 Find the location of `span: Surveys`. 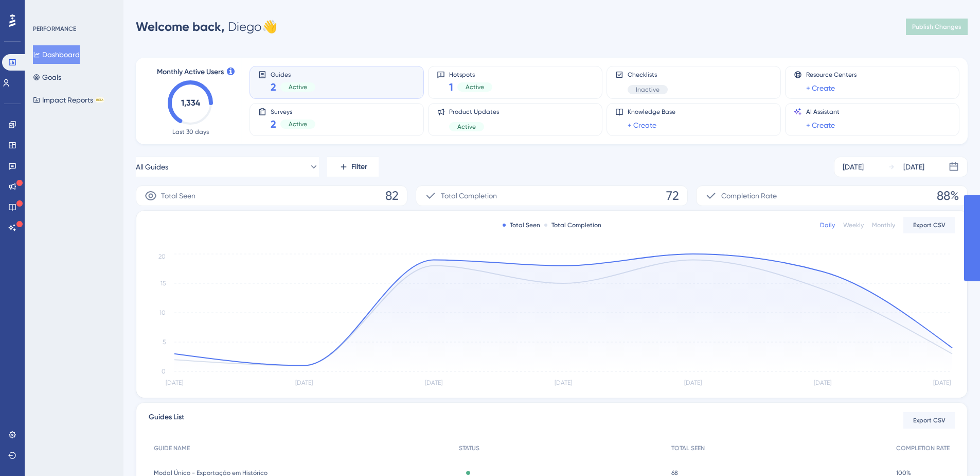

span: Surveys is located at coordinates (293, 111).